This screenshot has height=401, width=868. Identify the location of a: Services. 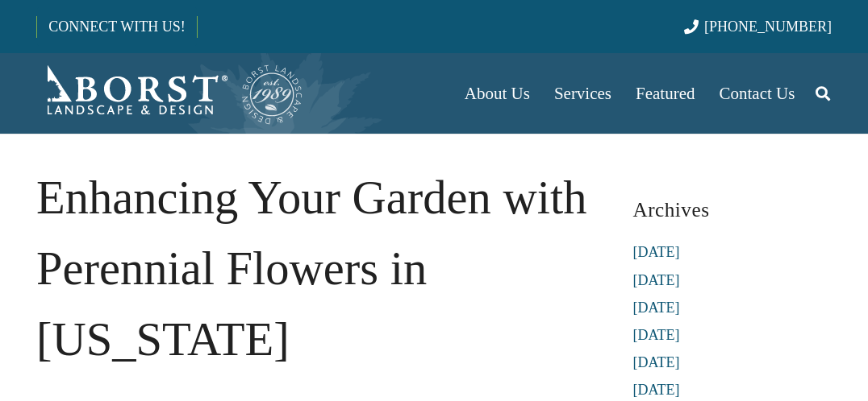
(582, 94).